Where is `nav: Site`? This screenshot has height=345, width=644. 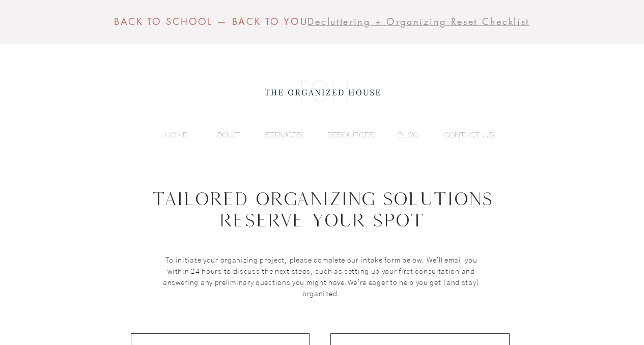
nav: Site is located at coordinates (322, 135).